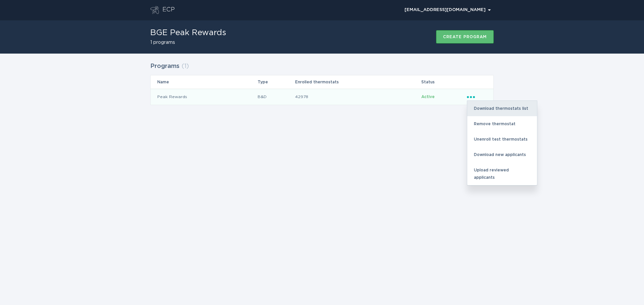 Image resolution: width=644 pixels, height=305 pixels. What do you see at coordinates (444, 82) in the screenshot?
I see `th: Status` at bounding box center [444, 82].